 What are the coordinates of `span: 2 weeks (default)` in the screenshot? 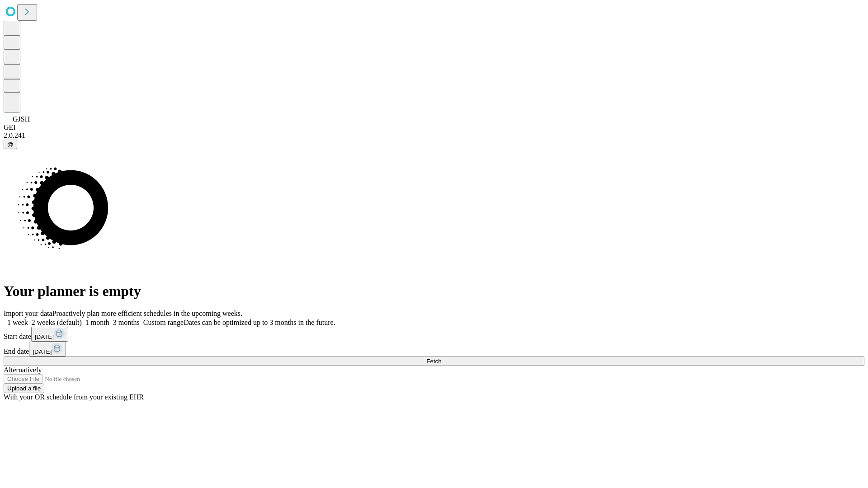 It's located at (57, 323).